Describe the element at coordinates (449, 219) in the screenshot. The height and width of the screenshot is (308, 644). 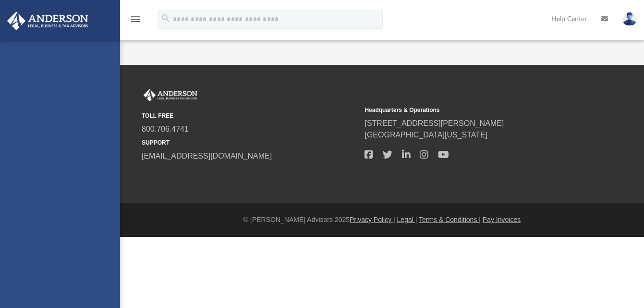
I see `a: Terms & Conditions |` at that location.